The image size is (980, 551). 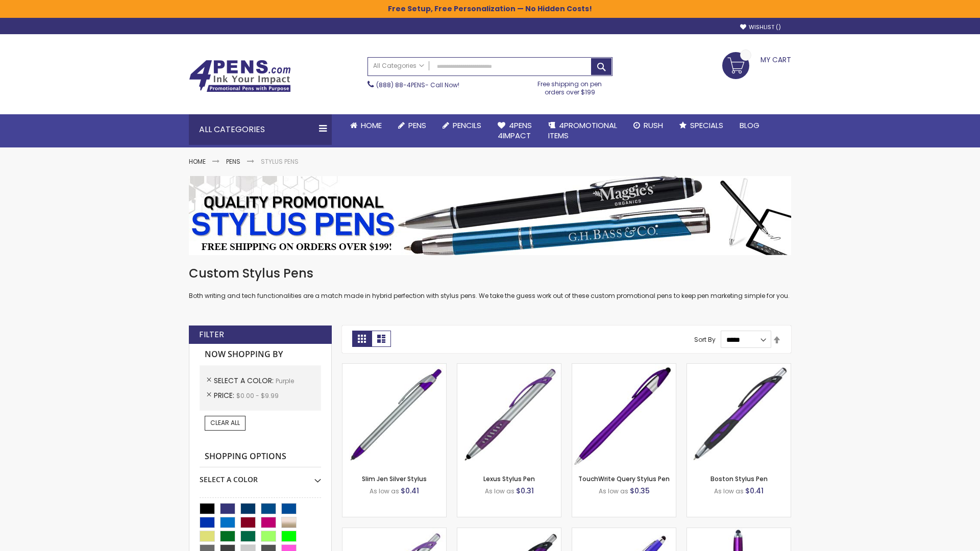 What do you see at coordinates (509, 531) in the screenshot?
I see `a: Lexus Metallic Stylus Pen-Purple` at bounding box center [509, 531].